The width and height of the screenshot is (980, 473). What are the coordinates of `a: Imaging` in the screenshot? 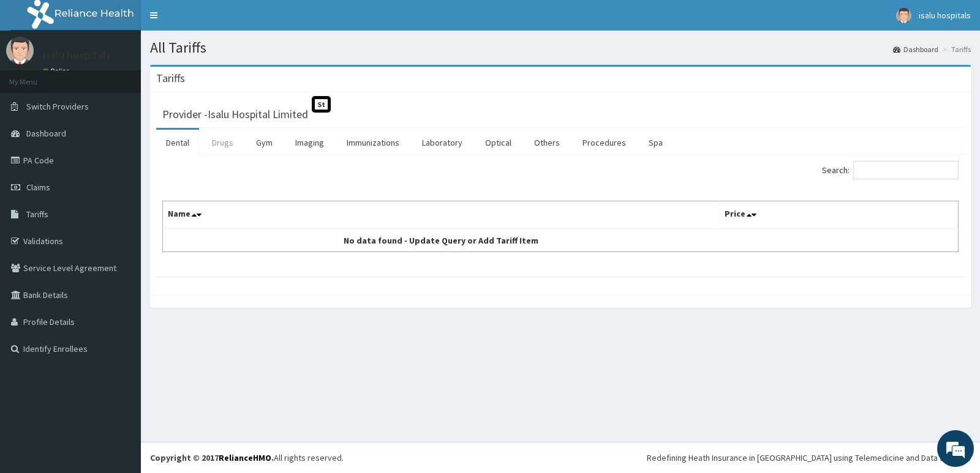 It's located at (309, 143).